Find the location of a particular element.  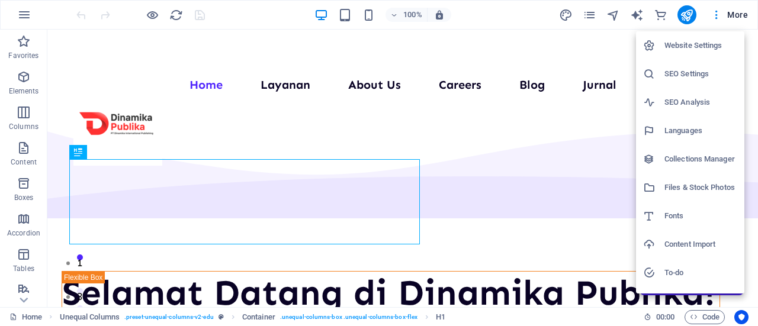

h6: Collections Manager is located at coordinates (701, 159).